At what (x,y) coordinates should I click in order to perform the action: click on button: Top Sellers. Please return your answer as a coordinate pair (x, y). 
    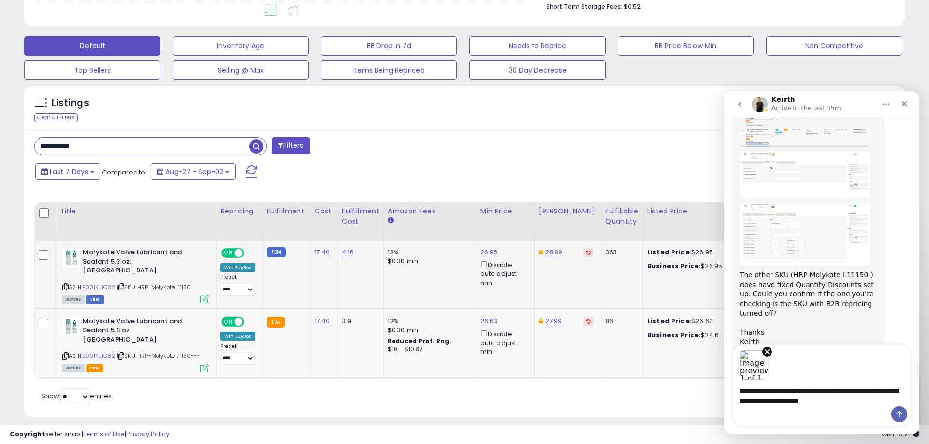
    Looking at the image, I should click on (92, 70).